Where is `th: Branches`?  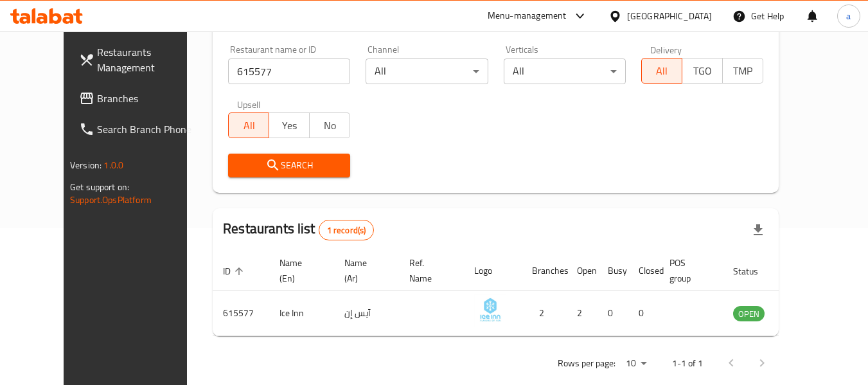
th: Branches is located at coordinates (544, 271).